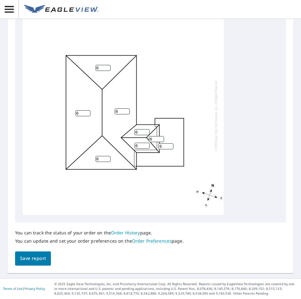 The height and width of the screenshot is (299, 301). What do you see at coordinates (99, 233) in the screenshot?
I see `p: You can track the status of your order on the page.` at bounding box center [99, 233].